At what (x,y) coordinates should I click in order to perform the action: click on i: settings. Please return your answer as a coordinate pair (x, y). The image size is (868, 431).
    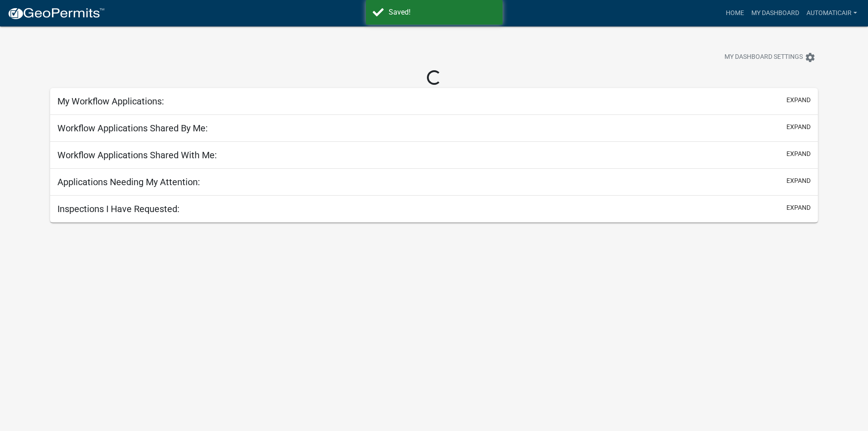
    Looking at the image, I should click on (810, 57).